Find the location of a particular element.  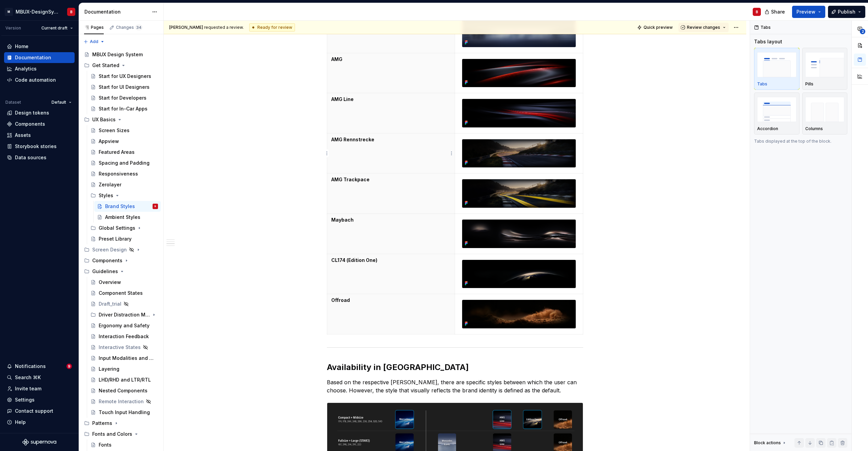

button: placeholderTabs is located at coordinates (777, 69).